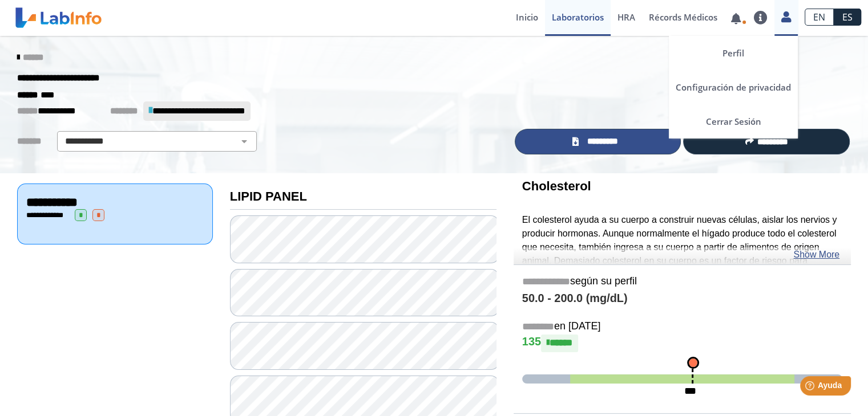 The width and height of the screenshot is (868, 416). What do you see at coordinates (626, 17) in the screenshot?
I see `span: HRA` at bounding box center [626, 17].